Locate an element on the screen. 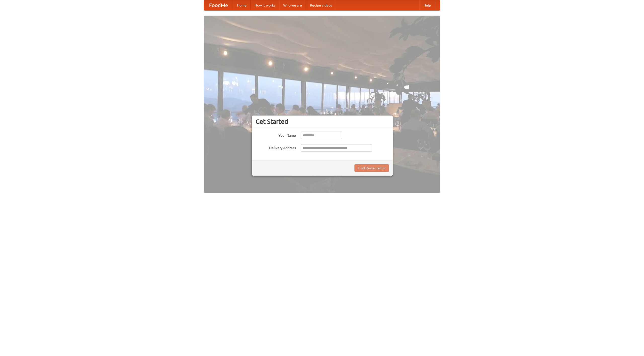  a: Home is located at coordinates (242, 5).